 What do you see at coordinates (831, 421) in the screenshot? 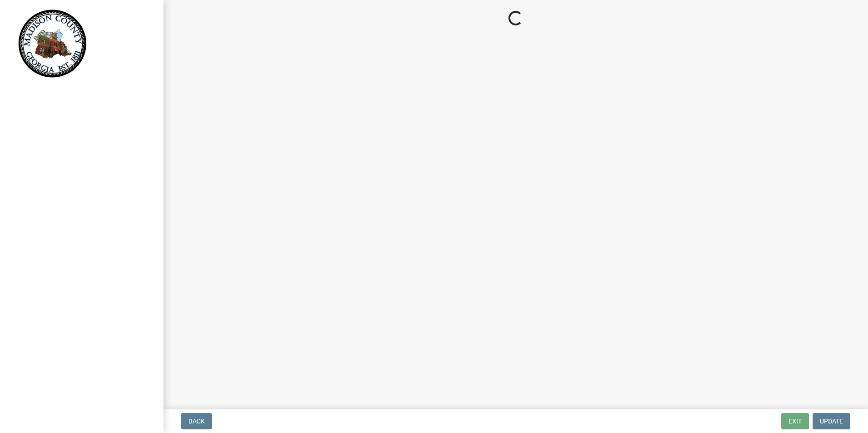
I see `button: Update` at bounding box center [831, 421].